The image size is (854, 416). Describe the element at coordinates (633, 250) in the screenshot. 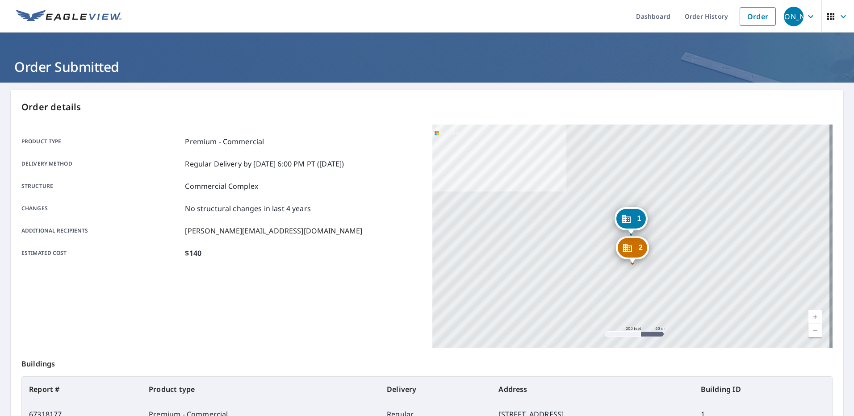

I see `div: Dropped pin, building 2, Commercial property, 411 E Pilot St Durham, NC 27707` at that location.